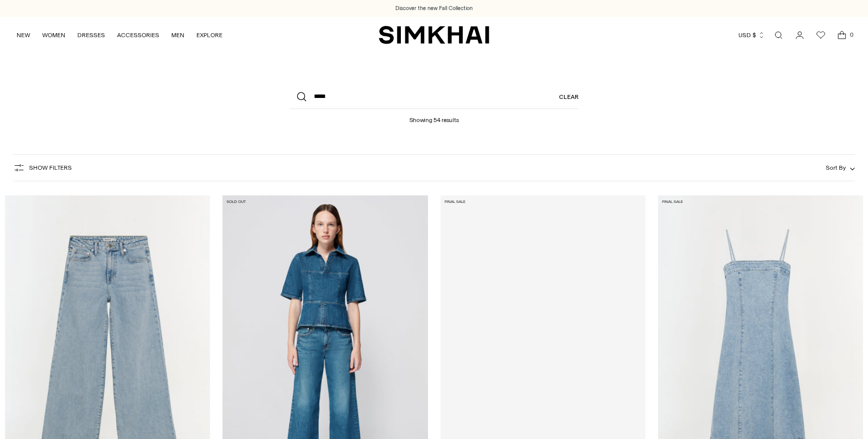 This screenshot has height=439, width=868. Describe the element at coordinates (91, 35) in the screenshot. I see `a: DRESSES` at that location.